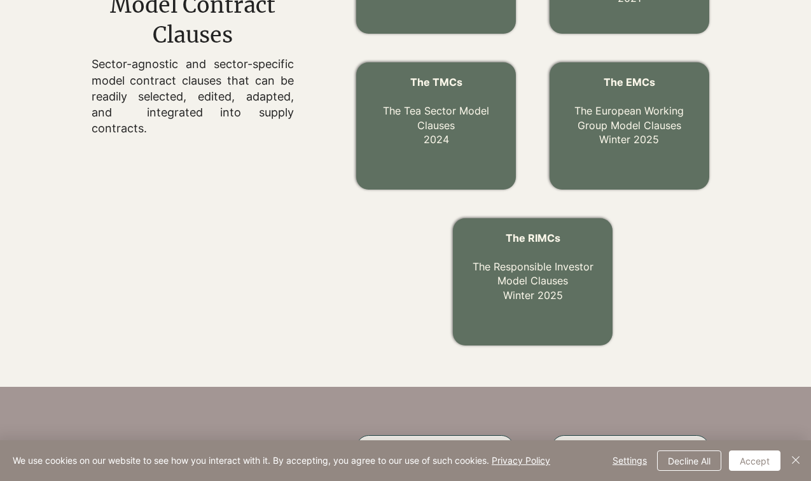 This screenshot has width=811, height=481. I want to click on span: The TMCs, so click(436, 82).